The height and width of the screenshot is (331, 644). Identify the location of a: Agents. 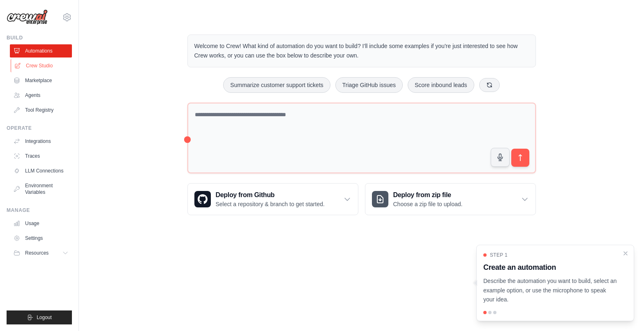
(41, 95).